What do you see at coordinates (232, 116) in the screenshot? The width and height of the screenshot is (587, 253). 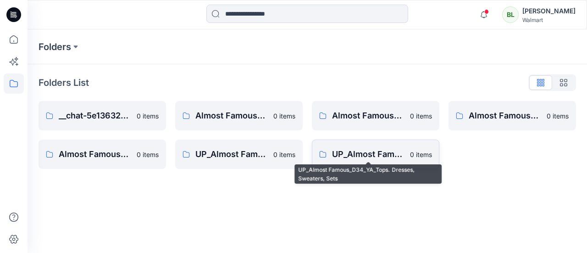 I see `p: Almost Famous_D34_Junior_Bottoms` at bounding box center [232, 116].